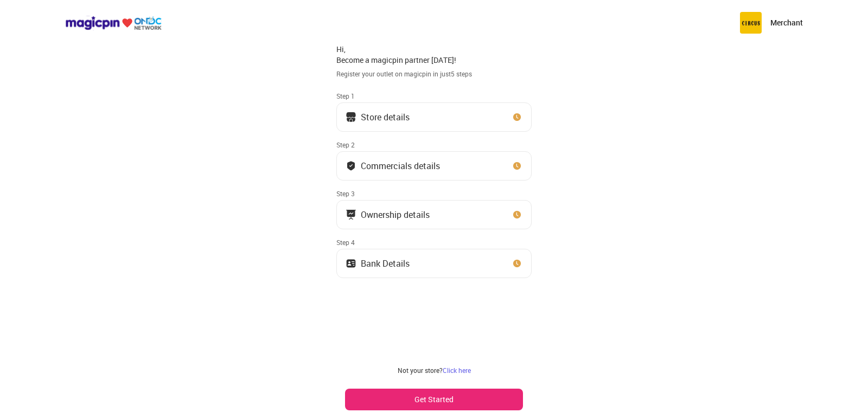  I want to click on div: Ownership details, so click(395, 215).